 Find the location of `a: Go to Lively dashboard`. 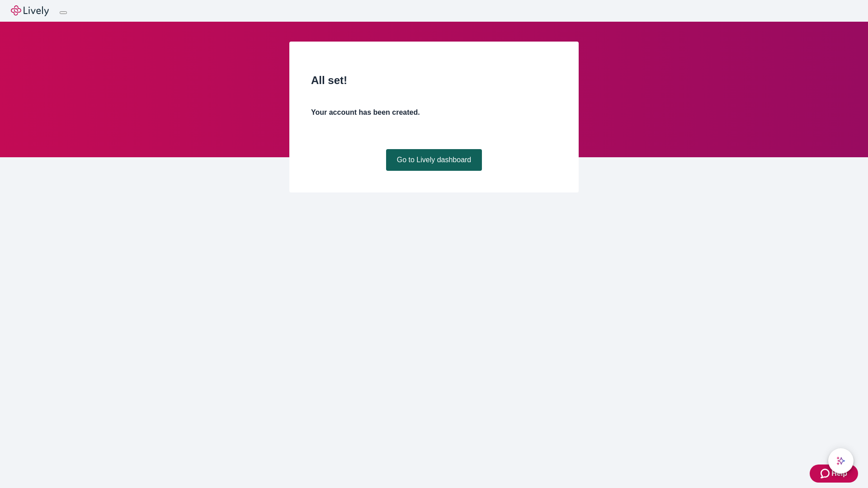

a: Go to Lively dashboard is located at coordinates (434, 160).